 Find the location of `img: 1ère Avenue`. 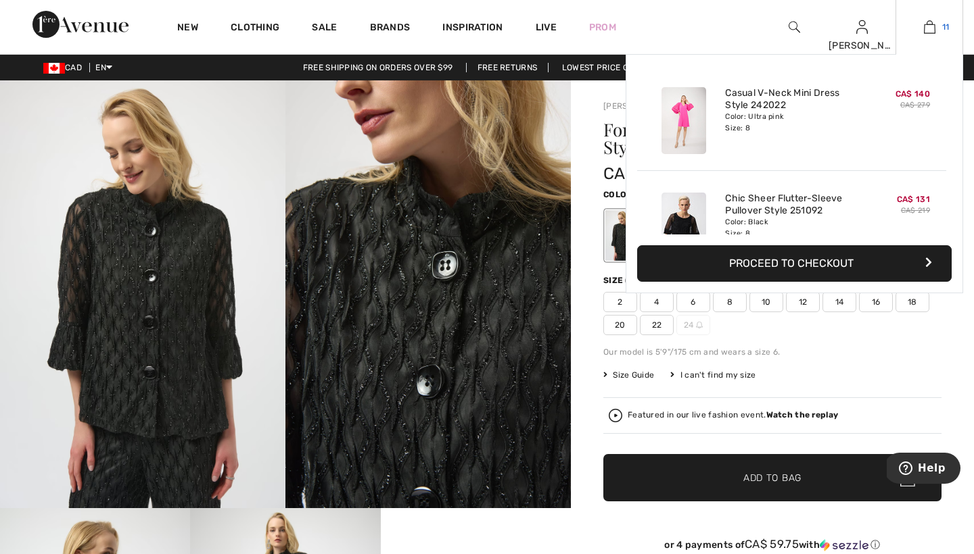

img: 1ère Avenue is located at coordinates (80, 24).